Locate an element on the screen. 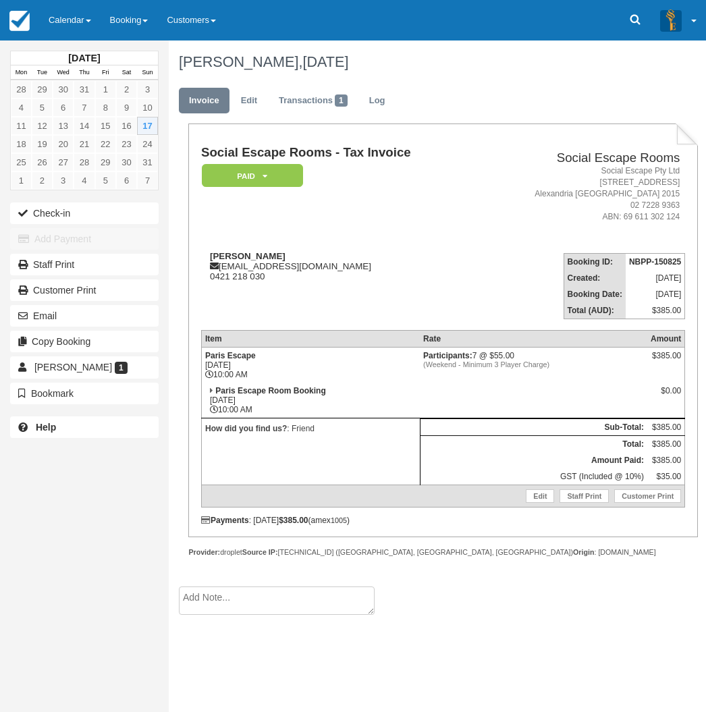 This screenshot has width=706, height=712. a: 26 is located at coordinates (42, 162).